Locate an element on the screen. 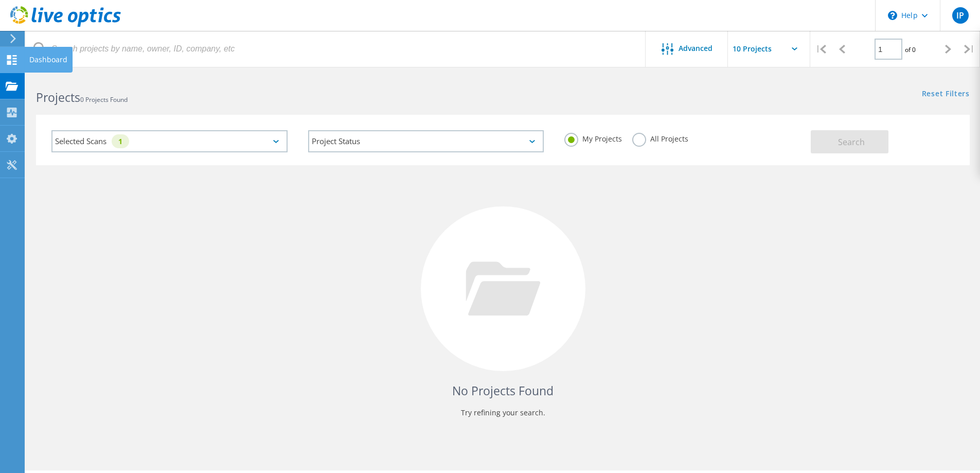  span: IP is located at coordinates (960, 15).